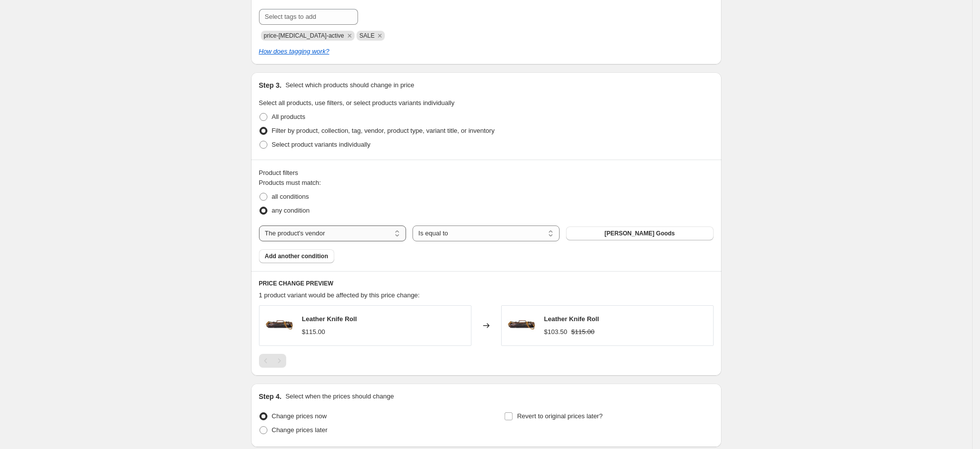 The width and height of the screenshot is (980, 449). I want to click on a: How does tagging work?, so click(294, 51).